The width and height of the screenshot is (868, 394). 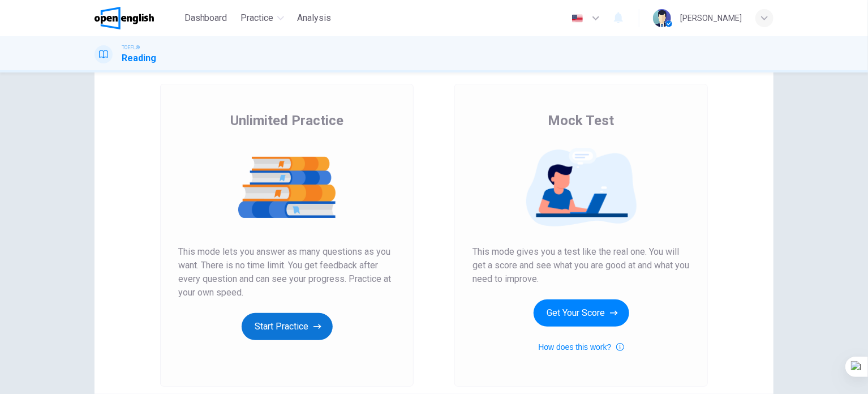 What do you see at coordinates (206, 18) in the screenshot?
I see `a: Dashboard` at bounding box center [206, 18].